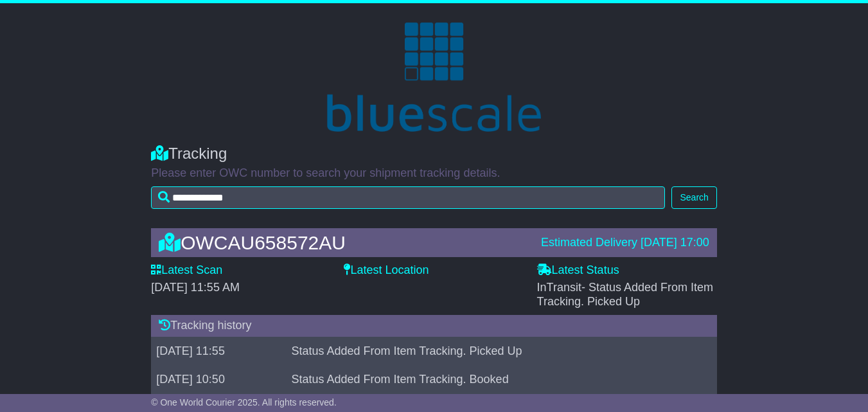 The width and height of the screenshot is (868, 412). Describe the element at coordinates (625, 295) in the screenshot. I see `span: - Status Added From Item Tracking. Picked Up` at that location.